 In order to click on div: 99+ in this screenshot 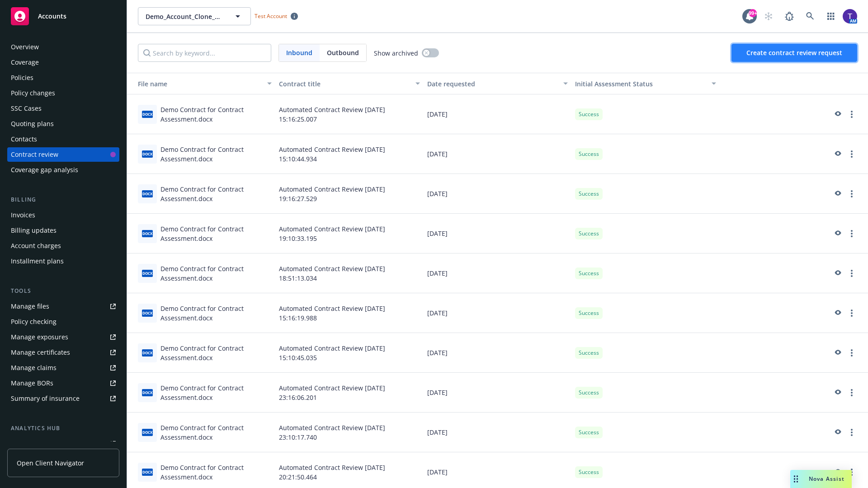, I will do `click(753, 13)`.